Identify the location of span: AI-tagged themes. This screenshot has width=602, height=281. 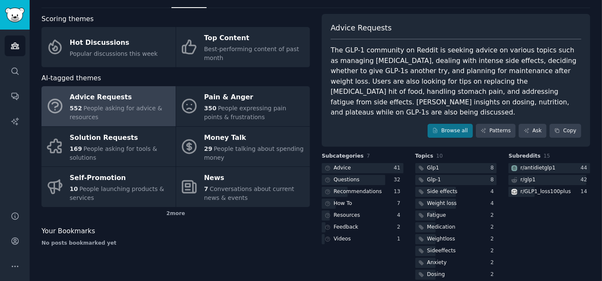
(71, 78).